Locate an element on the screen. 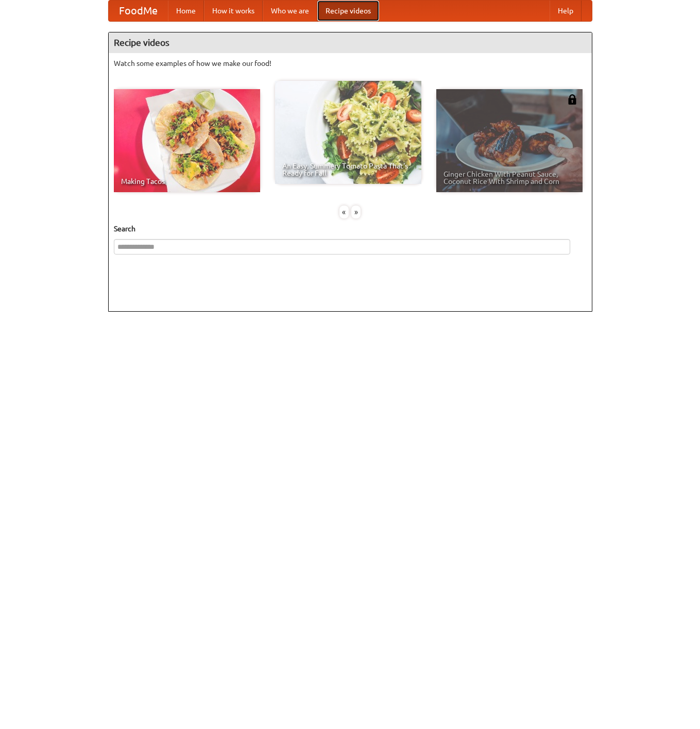 The image size is (700, 729). h4: Recipe videos is located at coordinates (350, 43).